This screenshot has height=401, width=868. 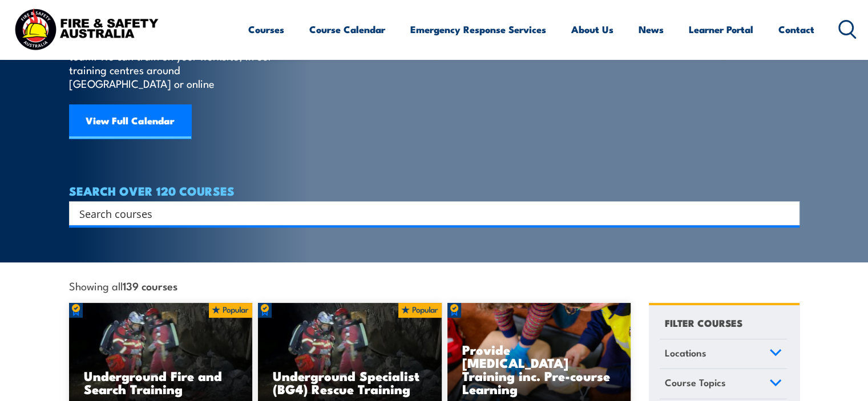 What do you see at coordinates (686, 353) in the screenshot?
I see `span: Locations` at bounding box center [686, 353].